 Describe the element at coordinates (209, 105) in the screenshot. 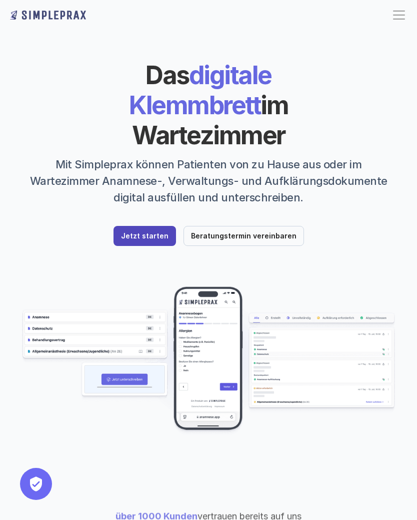

I see `h1: digitale Klemmbrett` at that location.